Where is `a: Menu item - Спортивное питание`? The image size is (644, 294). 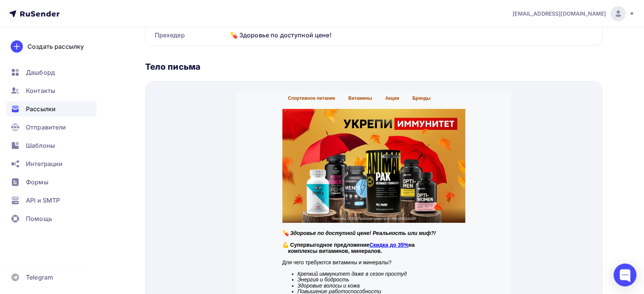
a: Menu item - Спортивное питание is located at coordinates (75, 7).